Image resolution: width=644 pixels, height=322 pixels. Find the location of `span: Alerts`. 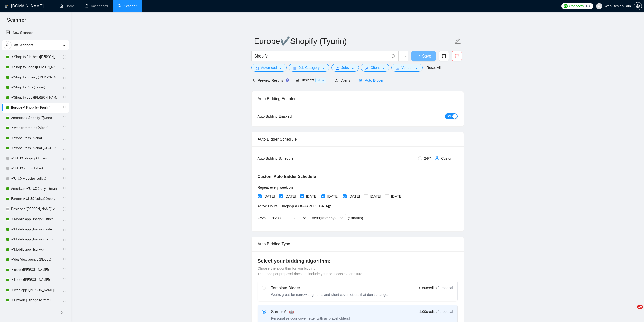

span: Alerts is located at coordinates (342, 80).